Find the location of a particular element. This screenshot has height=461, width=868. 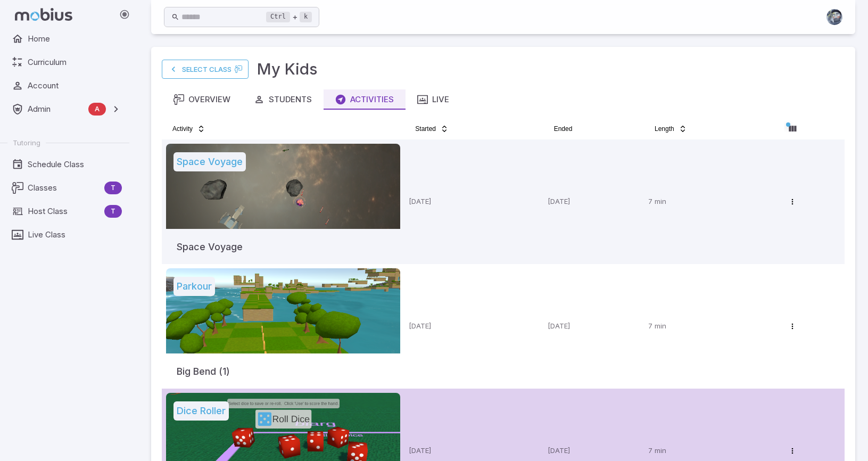

span: Host Class is located at coordinates (64, 211).